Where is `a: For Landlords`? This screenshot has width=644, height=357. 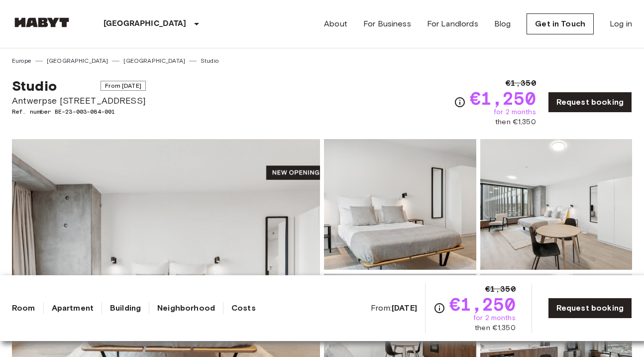
a: For Landlords is located at coordinates (453, 24).